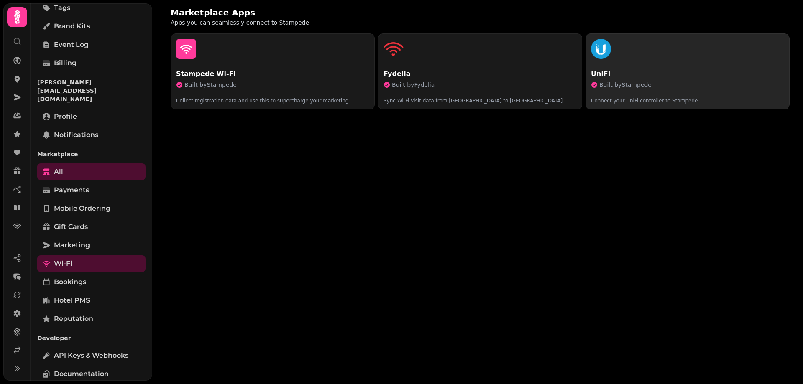  Describe the element at coordinates (62, 8) in the screenshot. I see `span: Tags` at that location.